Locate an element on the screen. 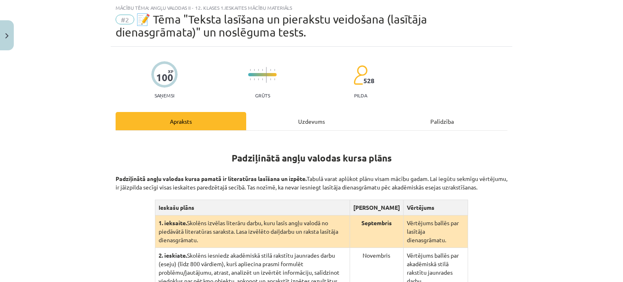 The image size is (623, 282). span: #2 is located at coordinates (125, 19).